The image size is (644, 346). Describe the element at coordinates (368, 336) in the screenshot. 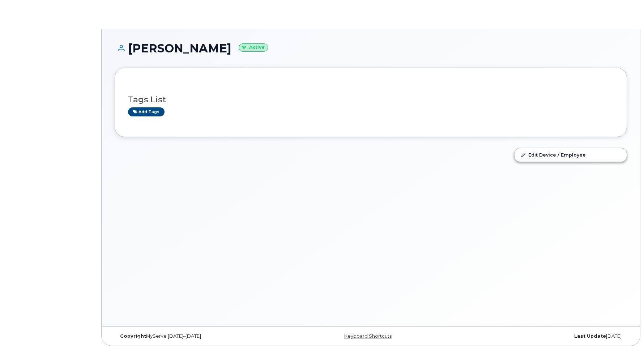

I see `a: Keyboard Shortcuts` at that location.